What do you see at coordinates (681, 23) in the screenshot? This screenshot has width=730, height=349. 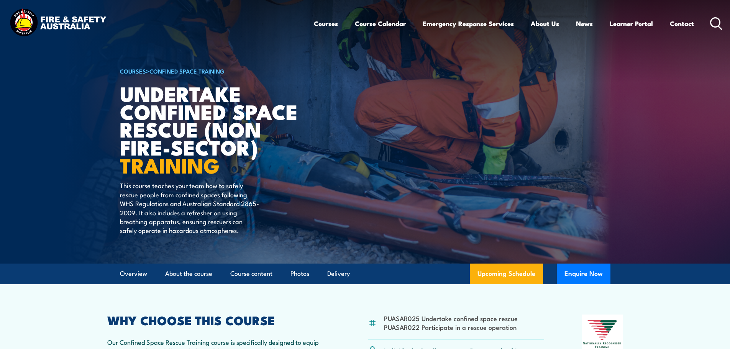 I see `a: Contact` at bounding box center [681, 23].